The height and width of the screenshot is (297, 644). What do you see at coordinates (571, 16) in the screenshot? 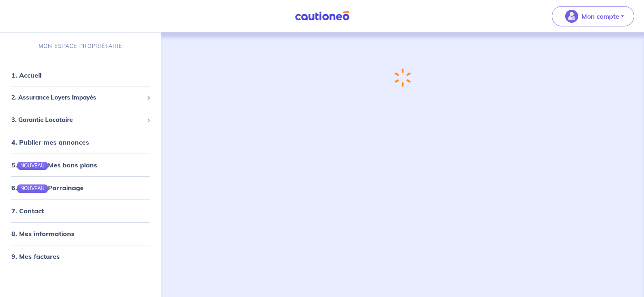
I see `img: illu_account_valid_menu.svg` at bounding box center [571, 16].